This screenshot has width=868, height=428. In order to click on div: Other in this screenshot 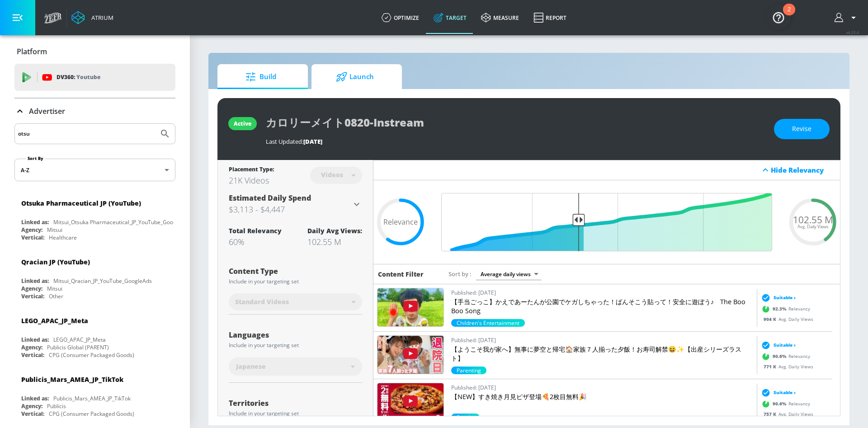, I will do `click(56, 296)`.